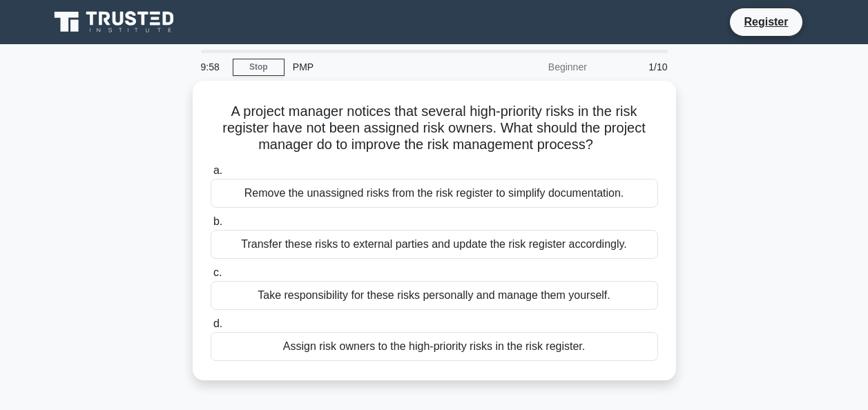  What do you see at coordinates (635, 67) in the screenshot?
I see `div: 1/10` at bounding box center [635, 67].